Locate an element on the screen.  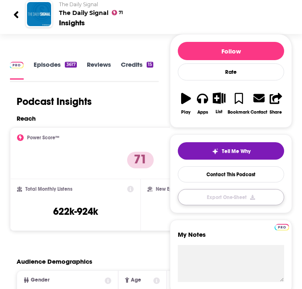
a: Contact is located at coordinates (259, 103).